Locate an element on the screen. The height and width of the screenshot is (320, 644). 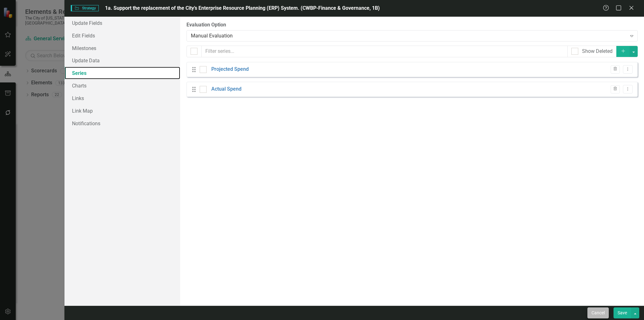
div: Show Deleted is located at coordinates (597, 52).